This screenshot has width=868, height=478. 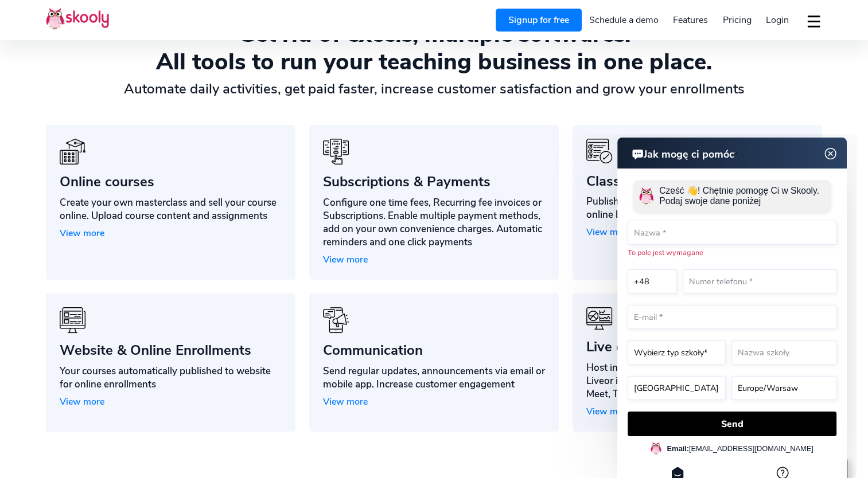 What do you see at coordinates (170, 377) in the screenshot?
I see `div: Your courses automatically published to website for online enrollments` at bounding box center [170, 377].